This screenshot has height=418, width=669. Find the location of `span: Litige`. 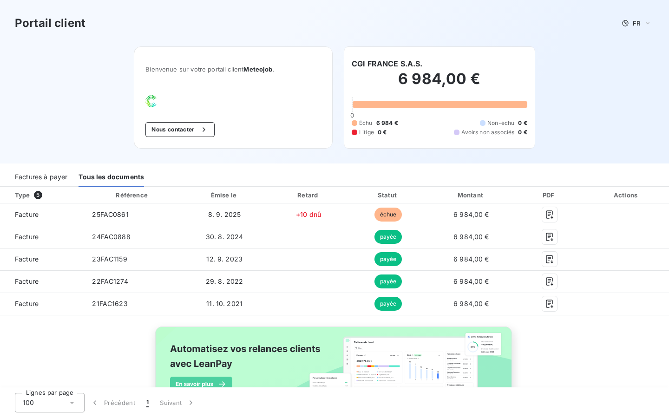

span: Litige is located at coordinates (366, 132).